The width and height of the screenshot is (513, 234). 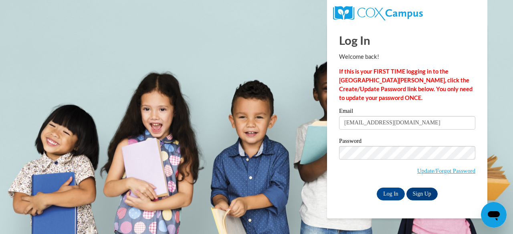 What do you see at coordinates (378, 13) in the screenshot?
I see `img: COX Campus` at bounding box center [378, 13].